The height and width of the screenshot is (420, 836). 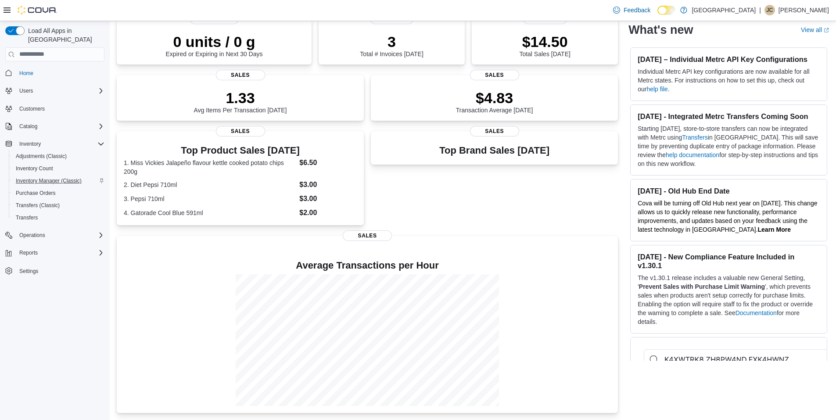 I want to click on img: Cova, so click(x=37, y=10).